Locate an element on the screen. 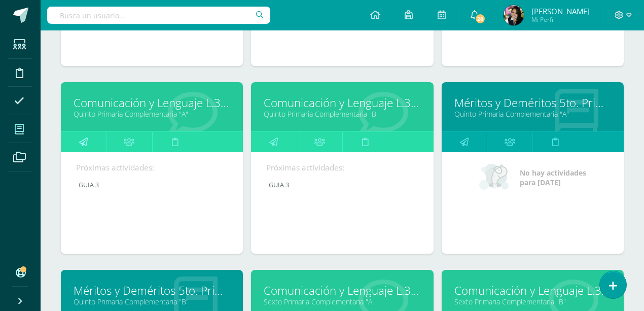 The height and width of the screenshot is (311, 644). img: no_activities_small.png is located at coordinates (496, 177).